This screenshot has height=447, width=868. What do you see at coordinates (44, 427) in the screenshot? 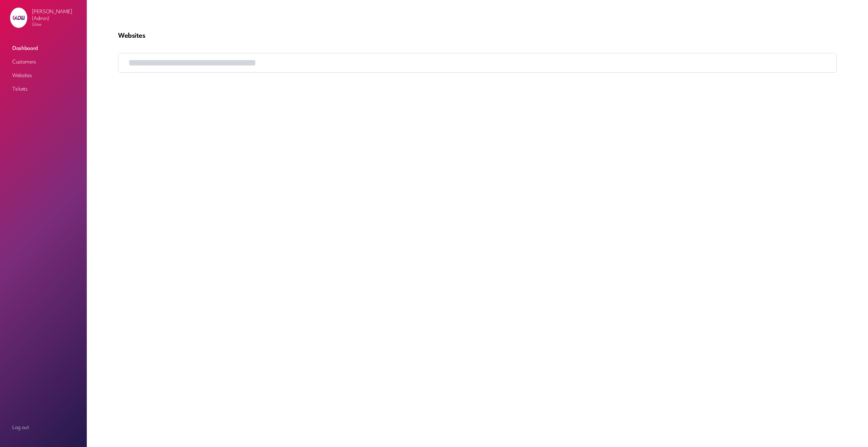
I see `a: Log out` at bounding box center [44, 427].